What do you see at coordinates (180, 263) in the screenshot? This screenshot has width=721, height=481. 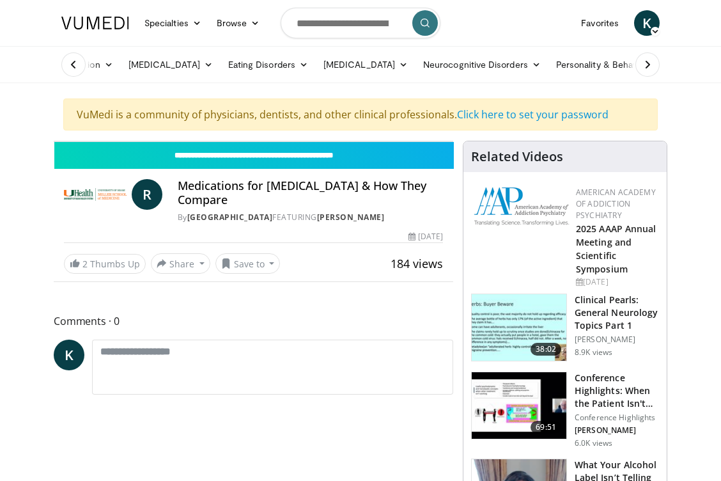 I see `button: Share` at bounding box center [180, 263].